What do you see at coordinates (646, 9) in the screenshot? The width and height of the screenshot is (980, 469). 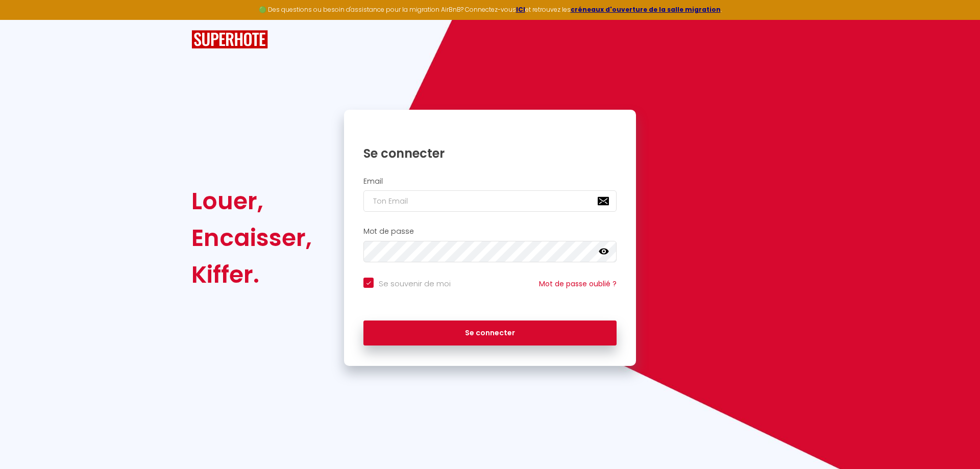 I see `a: créneaux d'ouverture de la salle migration` at bounding box center [646, 9].